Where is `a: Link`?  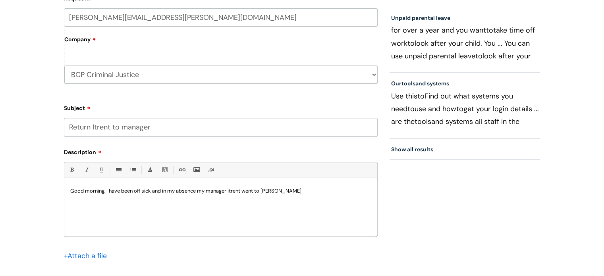
a: Link is located at coordinates (181, 169).